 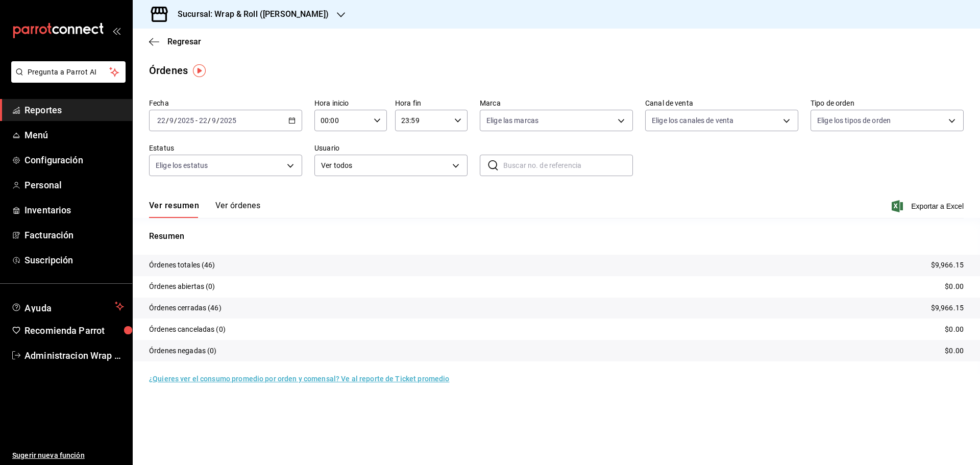 What do you see at coordinates (556, 237) in the screenshot?
I see `p: Resumen` at bounding box center [556, 237].